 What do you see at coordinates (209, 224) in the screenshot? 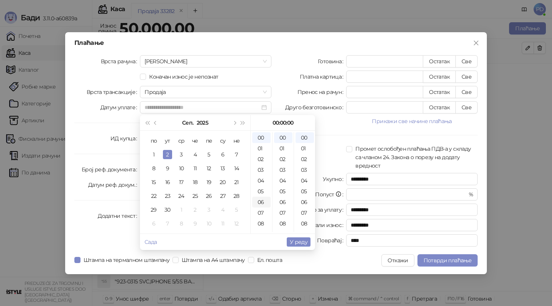
I see `td: 2025-10-10` at bounding box center [209, 224].